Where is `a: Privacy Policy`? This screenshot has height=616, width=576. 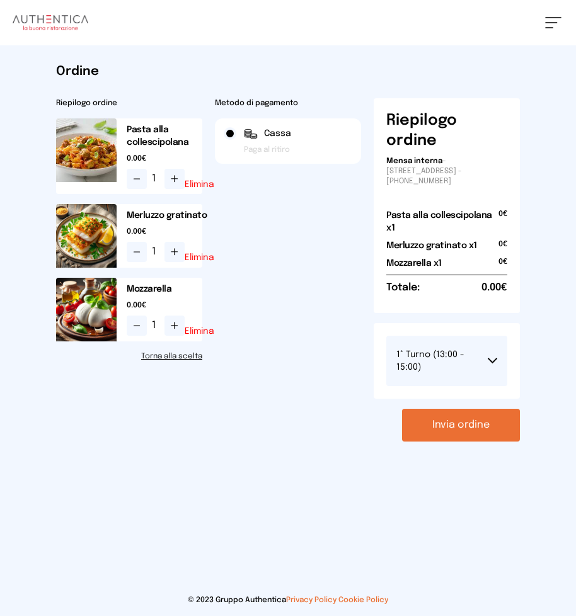
a: Privacy Policy is located at coordinates (311, 600).